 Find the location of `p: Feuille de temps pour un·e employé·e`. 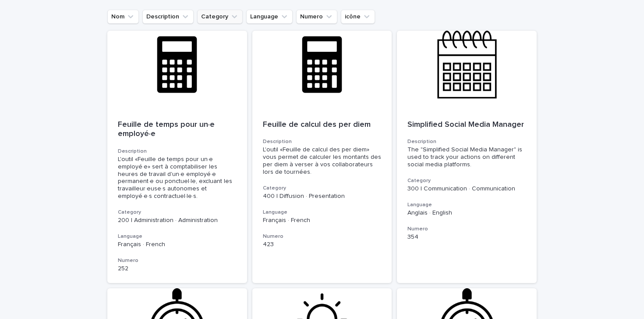

p: Feuille de temps pour un·e employé·e is located at coordinates (177, 129).